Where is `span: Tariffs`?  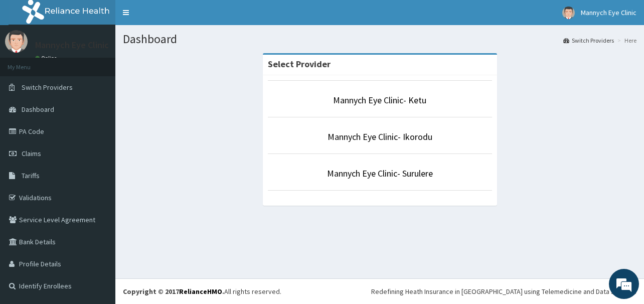 span: Tariffs is located at coordinates (31, 175).